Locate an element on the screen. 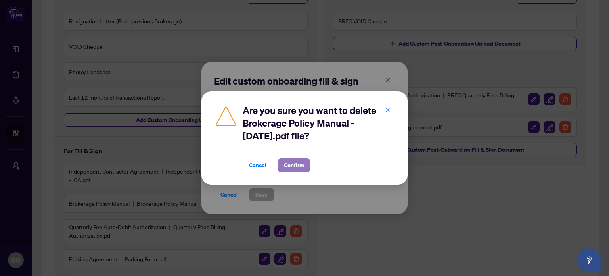 The height and width of the screenshot is (276, 609). span: Cancel is located at coordinates (258, 165).